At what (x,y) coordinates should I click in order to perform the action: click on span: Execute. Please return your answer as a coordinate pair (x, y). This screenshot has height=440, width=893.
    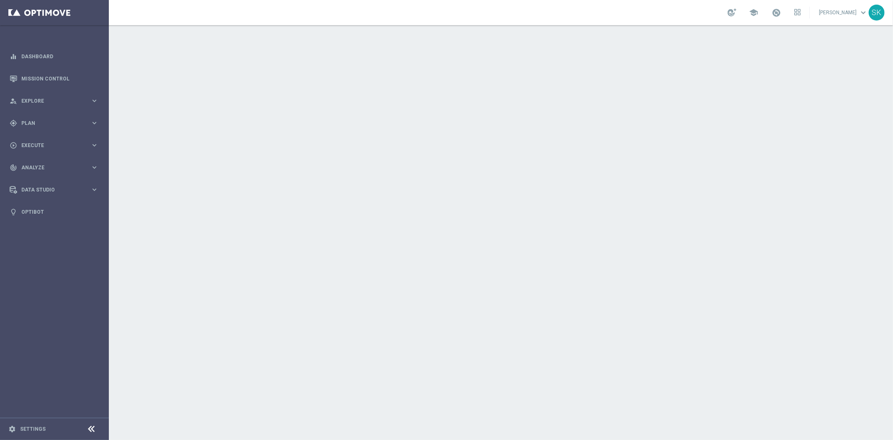
    Looking at the image, I should click on (56, 145).